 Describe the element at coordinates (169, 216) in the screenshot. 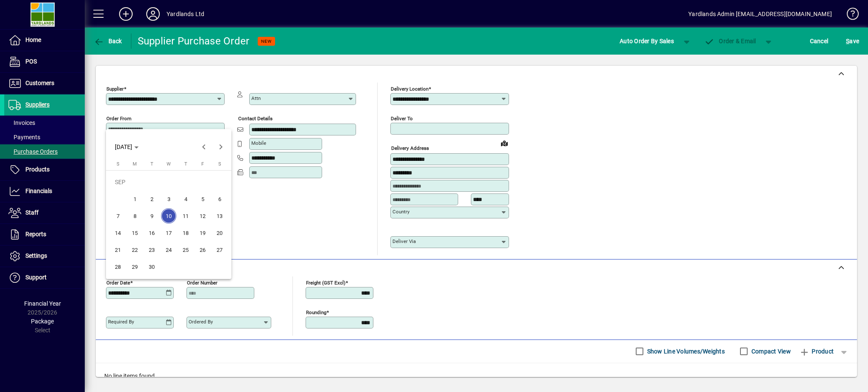

I see `button: Wed Sep 10 2025` at that location.